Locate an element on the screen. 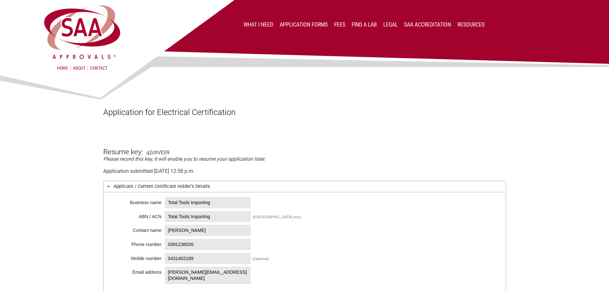  div: Contact name is located at coordinates (137, 229).